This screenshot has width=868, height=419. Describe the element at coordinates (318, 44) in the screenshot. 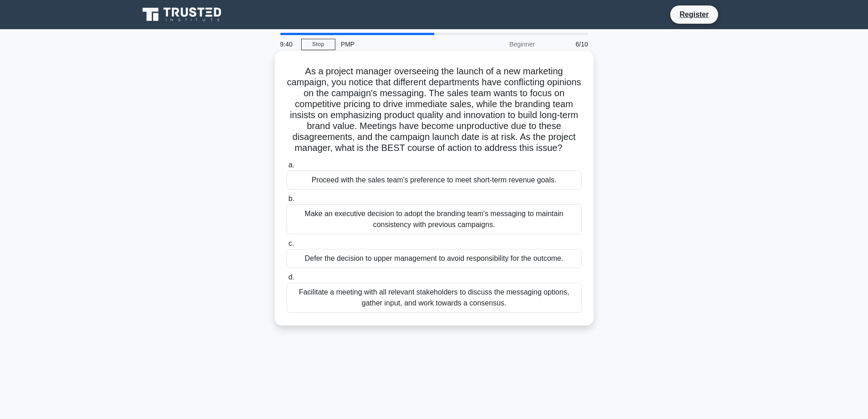

I see `a: Stop` at that location.